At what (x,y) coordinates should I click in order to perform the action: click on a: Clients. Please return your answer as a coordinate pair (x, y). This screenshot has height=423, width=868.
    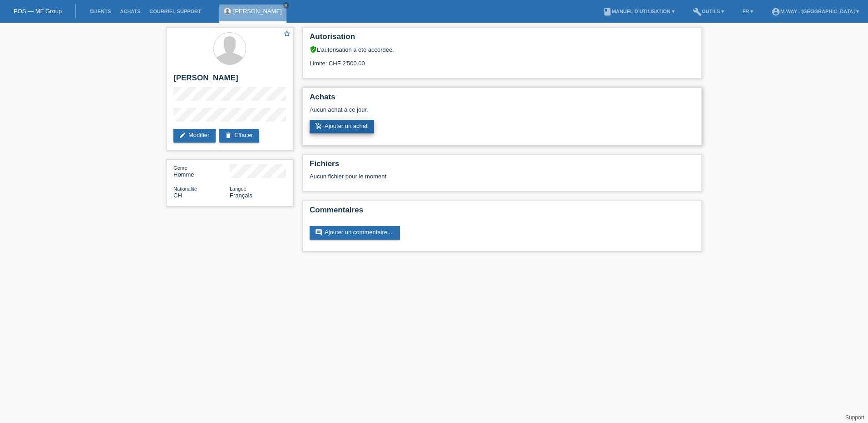
    Looking at the image, I should click on (100, 11).